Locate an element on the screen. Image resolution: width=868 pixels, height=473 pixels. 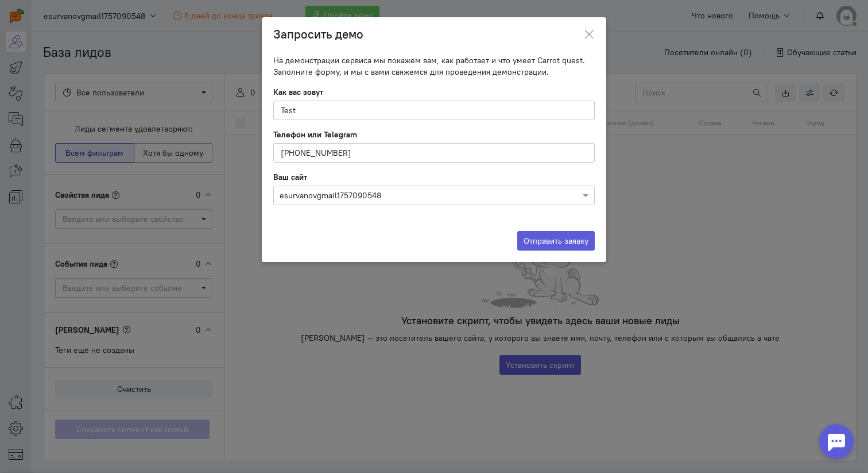
span: Я согласен is located at coordinates (714, 22).